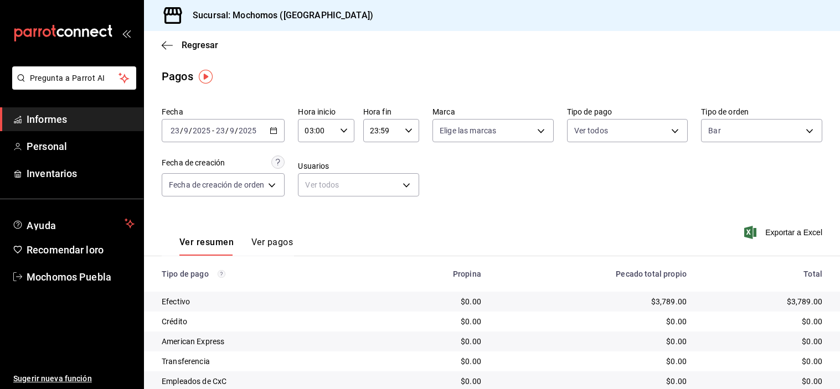 The image size is (840, 389). What do you see at coordinates (467, 274) in the screenshot?
I see `font: Propina` at bounding box center [467, 274].